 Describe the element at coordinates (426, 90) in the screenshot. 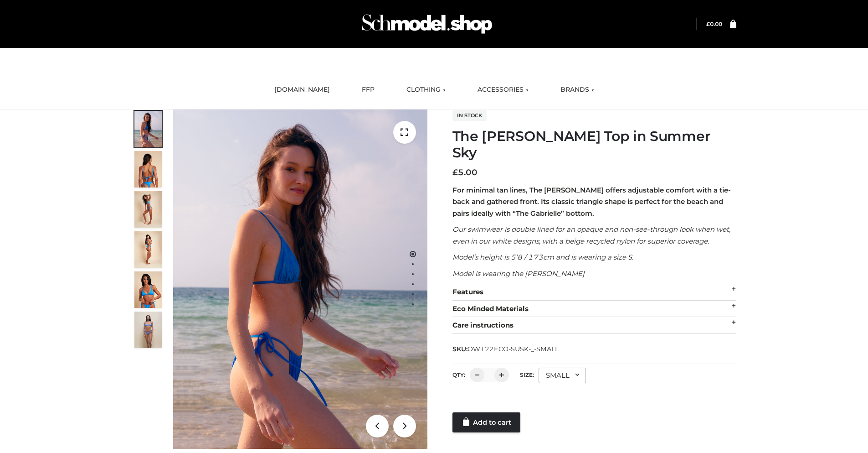

I see `a: CLOTHING` at that location.